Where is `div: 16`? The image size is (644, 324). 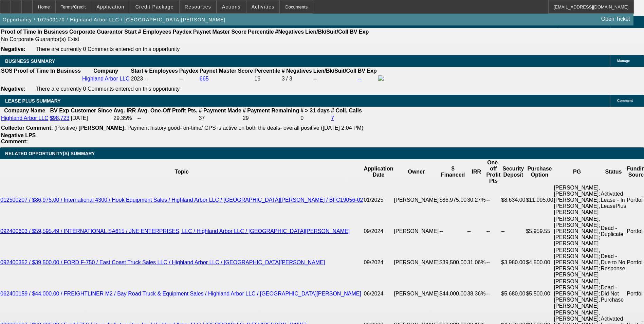
div: 16 is located at coordinates (267, 79).